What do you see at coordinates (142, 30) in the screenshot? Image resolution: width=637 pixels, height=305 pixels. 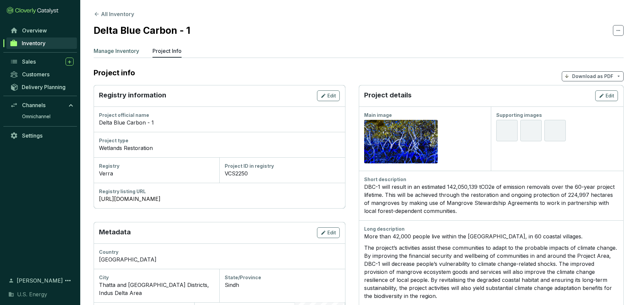 I see `h2: Delta Blue Carbon - 1` at bounding box center [142, 30].